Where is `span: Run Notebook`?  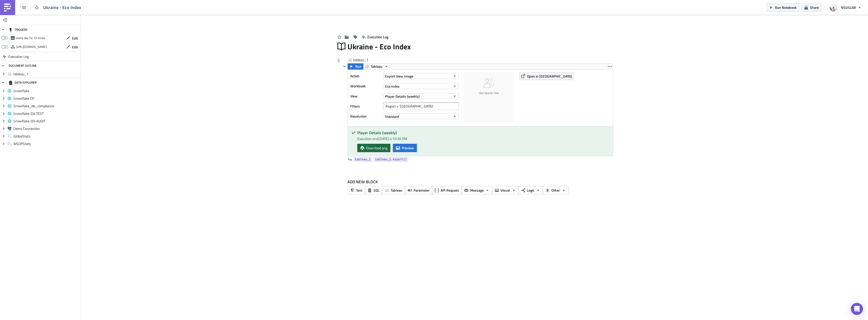 span: Run Notebook is located at coordinates (786, 8).